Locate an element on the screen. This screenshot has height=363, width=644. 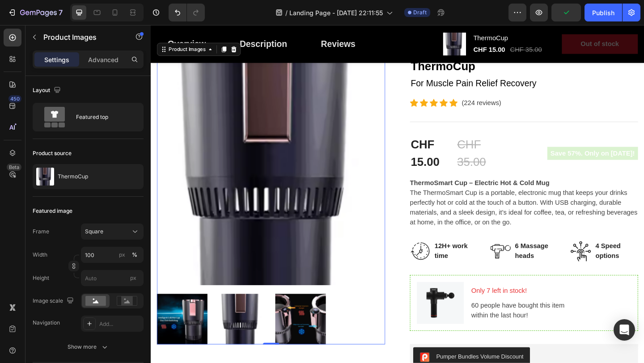
div: Open Intercom Messenger is located at coordinates (625, 330).